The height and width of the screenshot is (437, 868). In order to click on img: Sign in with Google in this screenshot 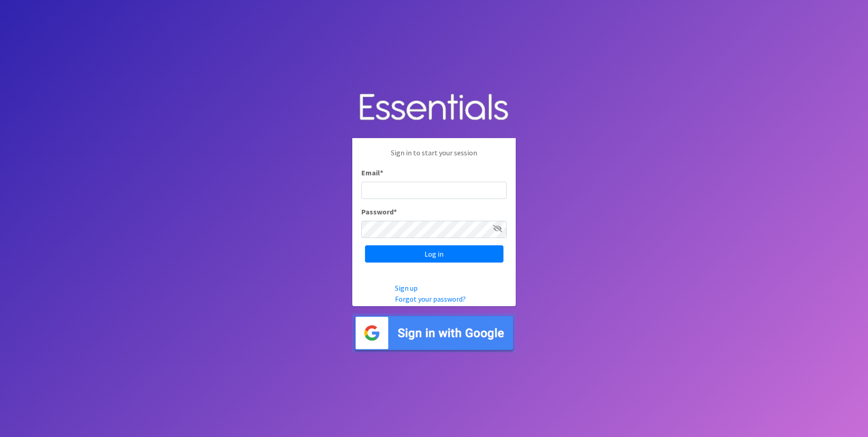, I will do `click(434, 333)`.